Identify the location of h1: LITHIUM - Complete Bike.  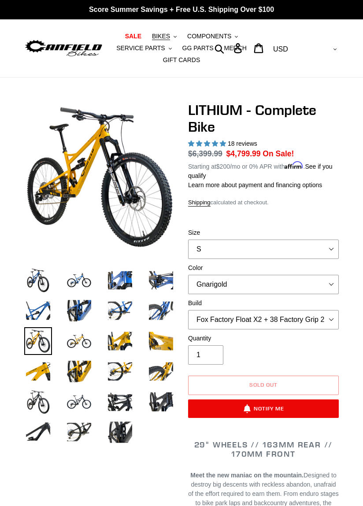
(263, 118).